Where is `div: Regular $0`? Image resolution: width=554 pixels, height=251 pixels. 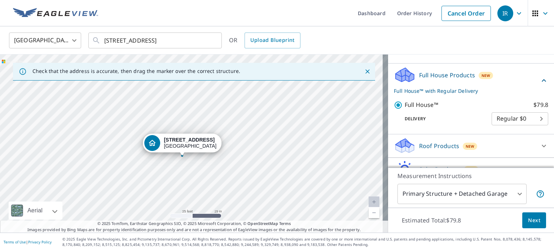
div: Regular $0 is located at coordinates (520, 119).